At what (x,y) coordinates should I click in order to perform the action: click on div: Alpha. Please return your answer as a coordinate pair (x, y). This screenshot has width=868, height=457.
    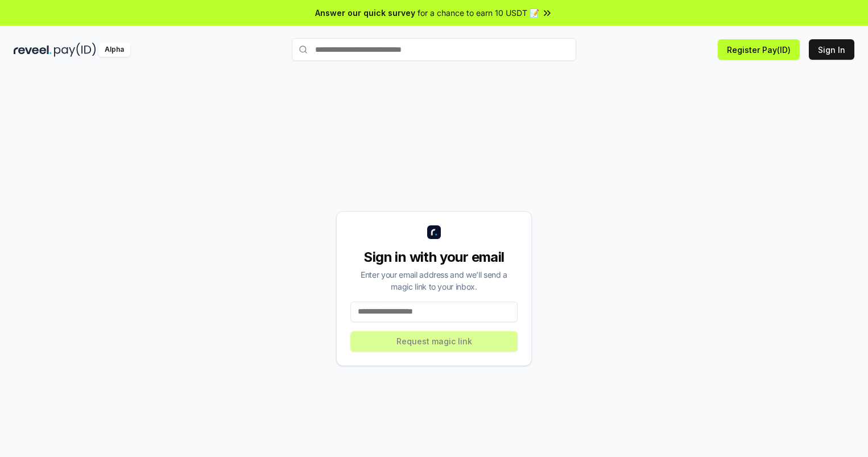
    Looking at the image, I should click on (114, 50).